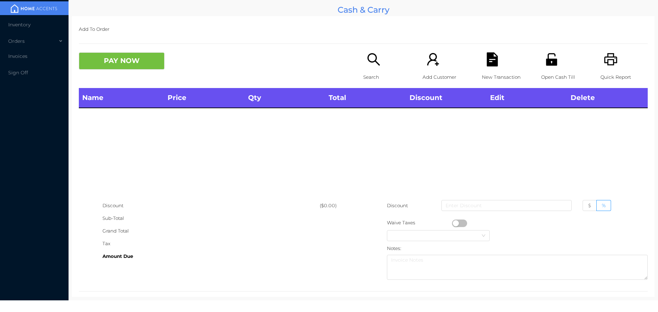  I want to click on i: icon: file-text, so click(492, 59).